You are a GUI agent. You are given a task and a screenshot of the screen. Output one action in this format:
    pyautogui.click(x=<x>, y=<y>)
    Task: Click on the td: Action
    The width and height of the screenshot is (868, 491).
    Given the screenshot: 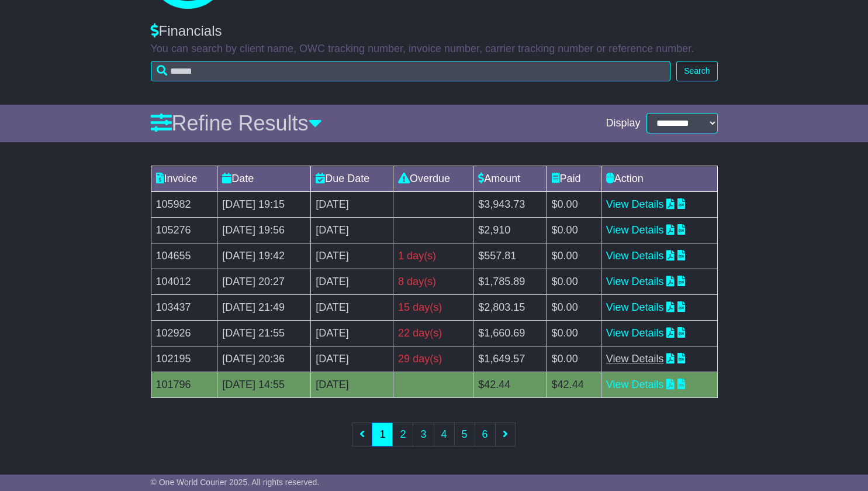 What is the action you would take?
    pyautogui.click(x=659, y=178)
    